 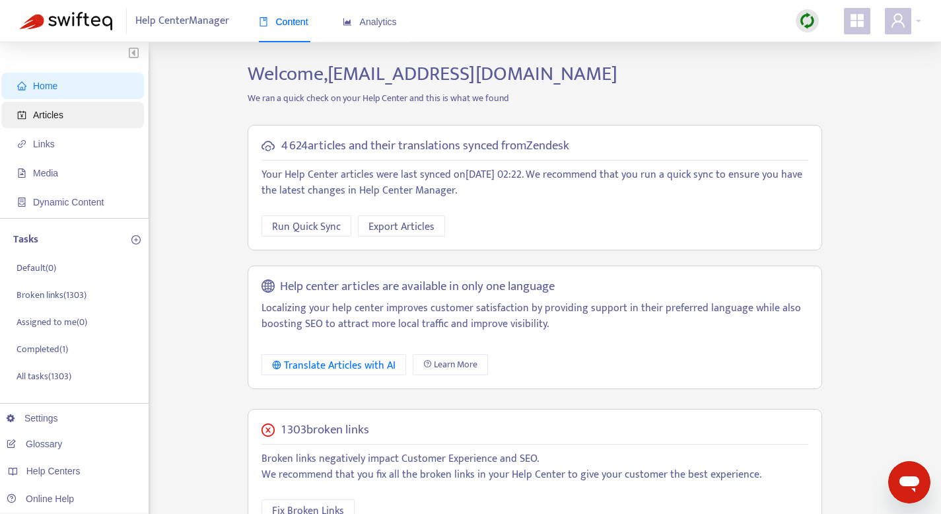 I want to click on a: Settings, so click(x=32, y=418).